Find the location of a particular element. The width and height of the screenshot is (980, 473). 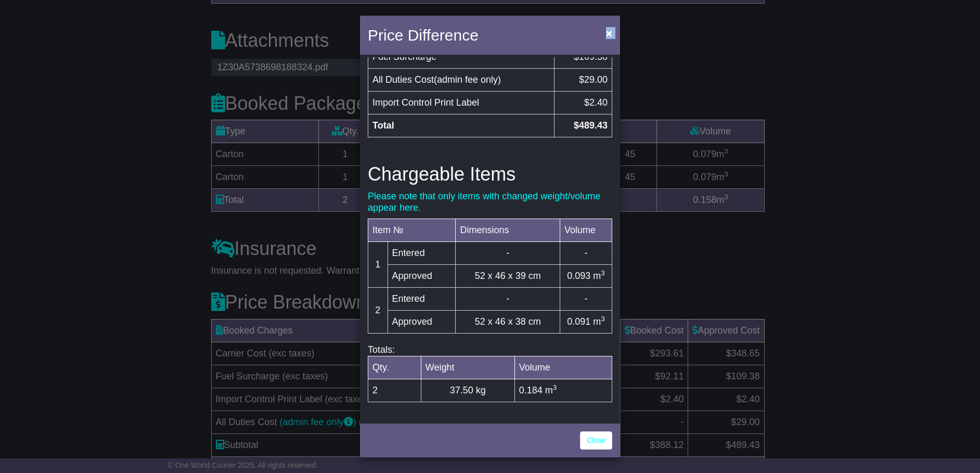

td: $2.40 is located at coordinates (583, 103).